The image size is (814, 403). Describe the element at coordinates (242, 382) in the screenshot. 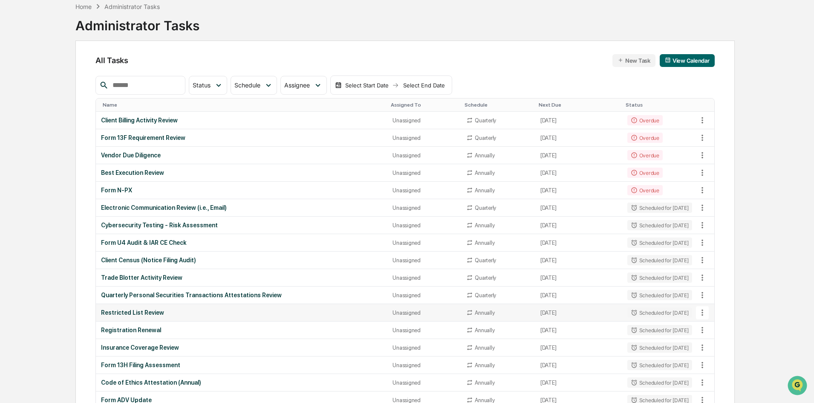

I see `div: Code of Ethics Attestation (Annual)` at that location.